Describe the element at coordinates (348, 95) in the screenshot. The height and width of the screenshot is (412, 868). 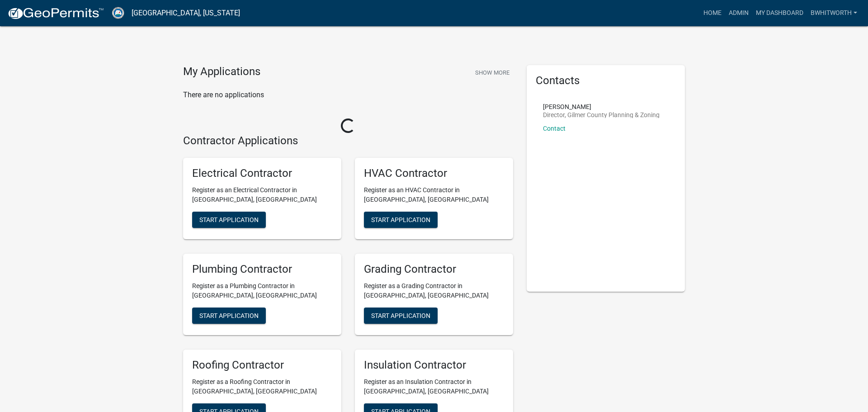
I see `p: There are no applications` at that location.